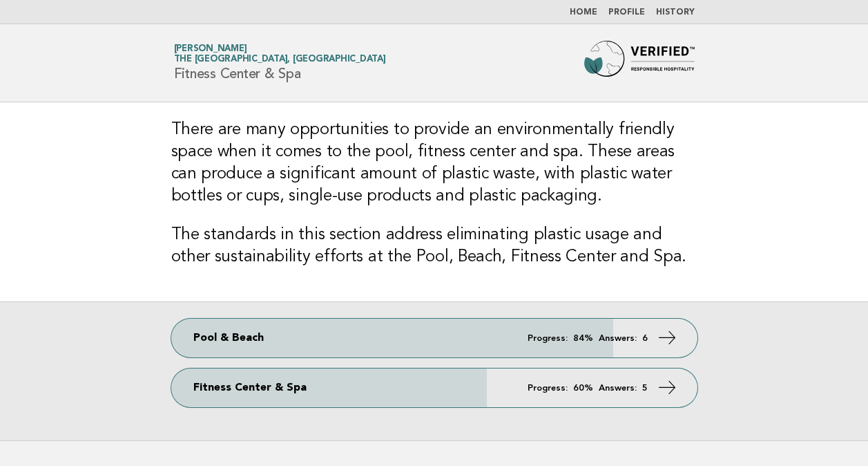 The image size is (868, 466). Describe the element at coordinates (626, 12) in the screenshot. I see `a: Profile` at that location.